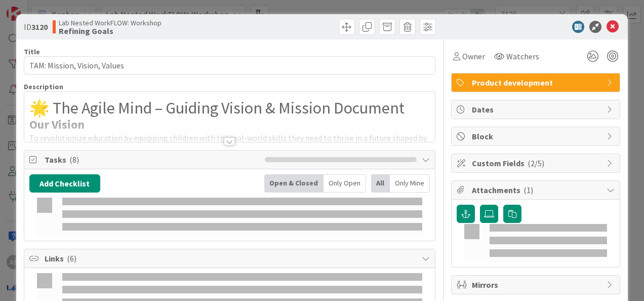  I want to click on span: Owner, so click(473, 56).